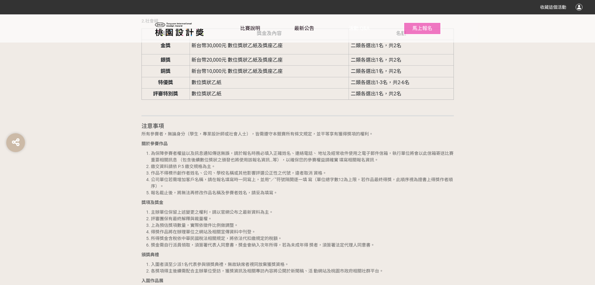 The height and width of the screenshot is (285, 595). Describe the element at coordinates (166, 60) in the screenshot. I see `span: 銀獎` at that location.